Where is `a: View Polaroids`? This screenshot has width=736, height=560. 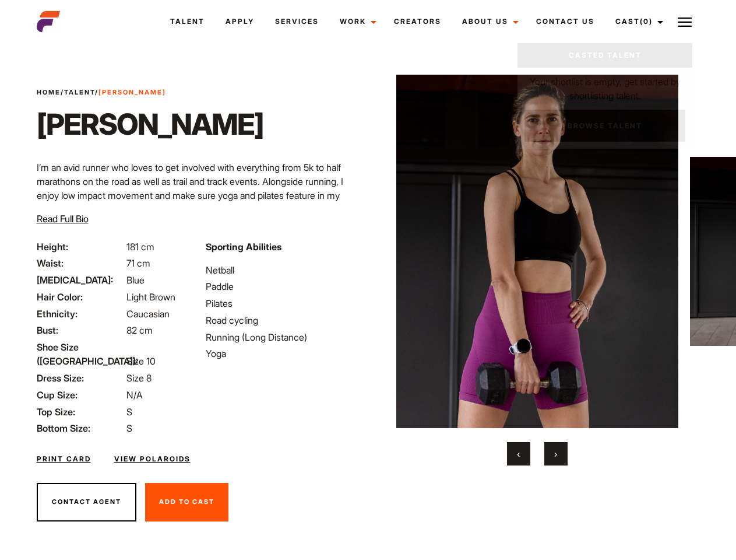
a: View Polaroids is located at coordinates (152, 459).